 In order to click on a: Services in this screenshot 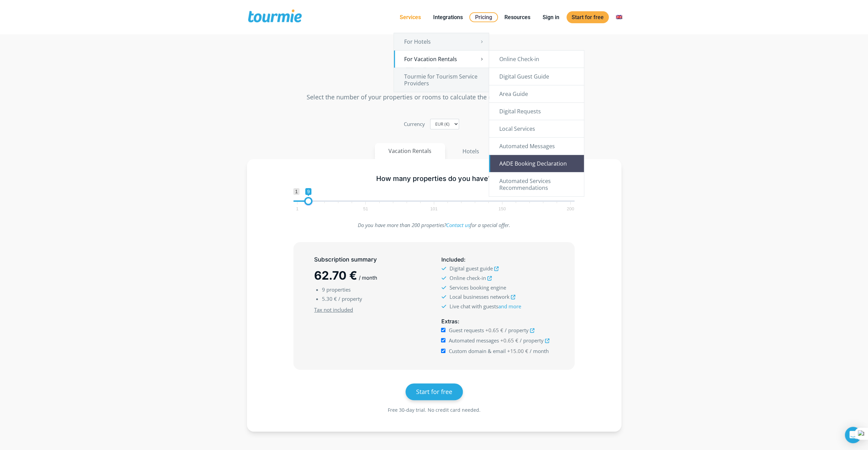, I will do `click(410, 17)`.